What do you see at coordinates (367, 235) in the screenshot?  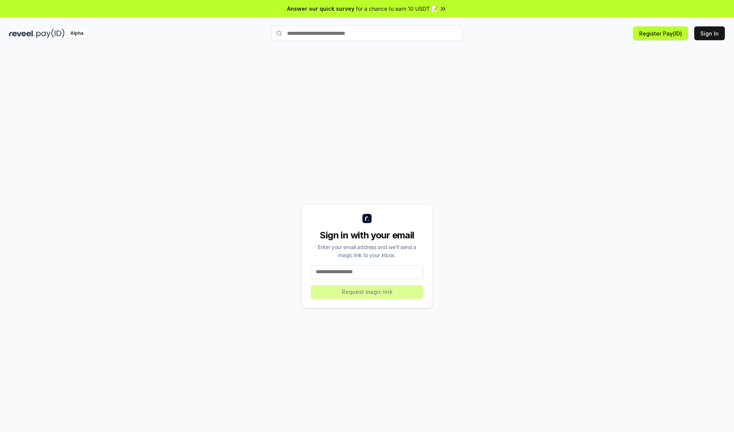 I see `div: Sign in with your email` at bounding box center [367, 235].